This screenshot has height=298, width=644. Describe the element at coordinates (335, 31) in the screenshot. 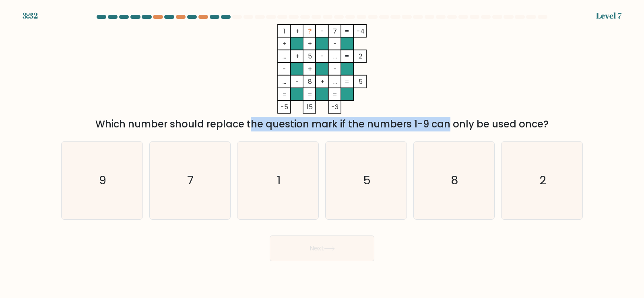

I see `tspan: 7` at that location.